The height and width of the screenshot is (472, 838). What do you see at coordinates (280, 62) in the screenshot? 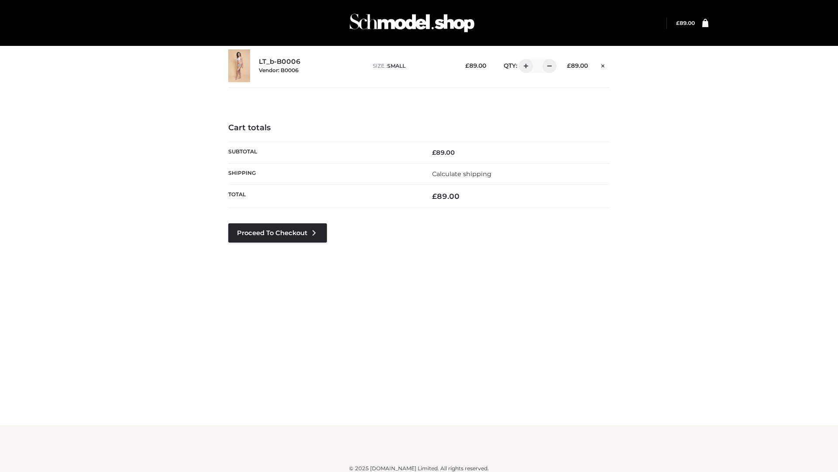
I see `a: LT_b-B0006` at bounding box center [280, 62].